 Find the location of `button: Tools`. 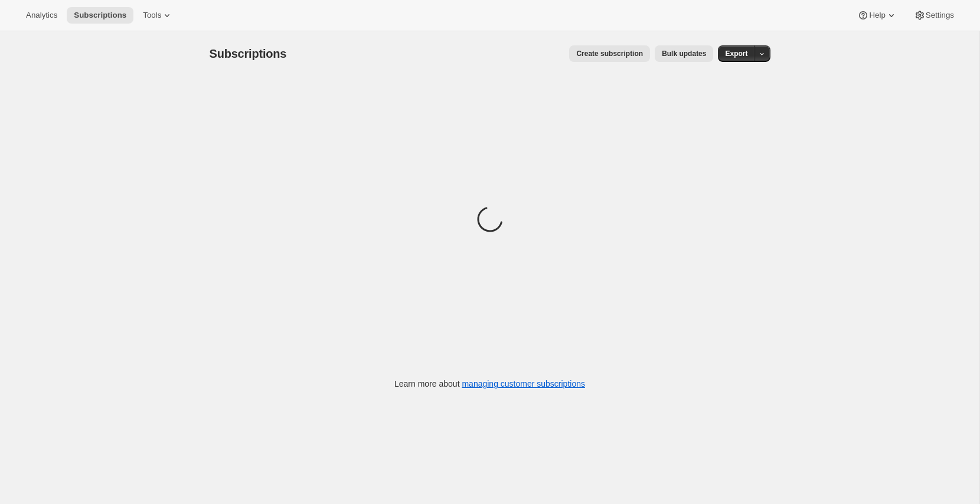

button: Tools is located at coordinates (158, 15).